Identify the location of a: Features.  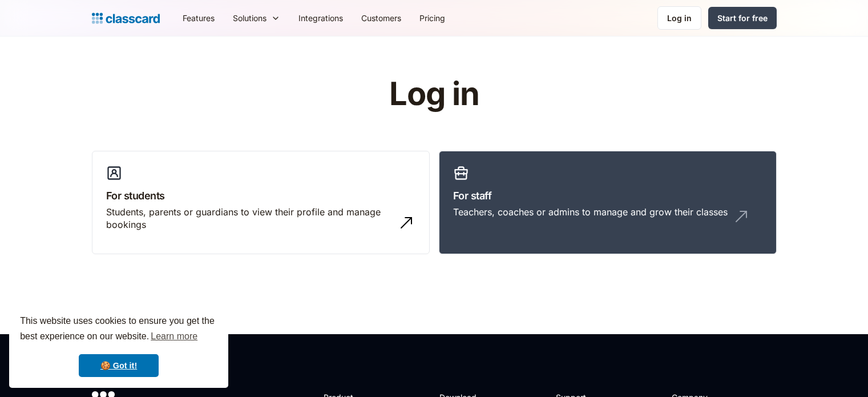
(198, 18).